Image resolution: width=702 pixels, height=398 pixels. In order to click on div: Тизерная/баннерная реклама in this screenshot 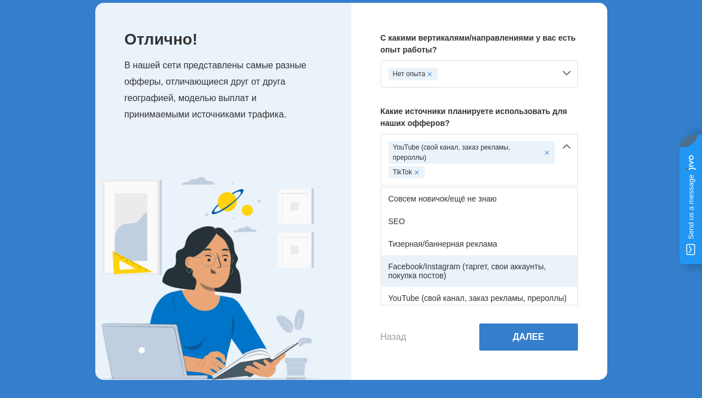, I will do `click(479, 244)`.